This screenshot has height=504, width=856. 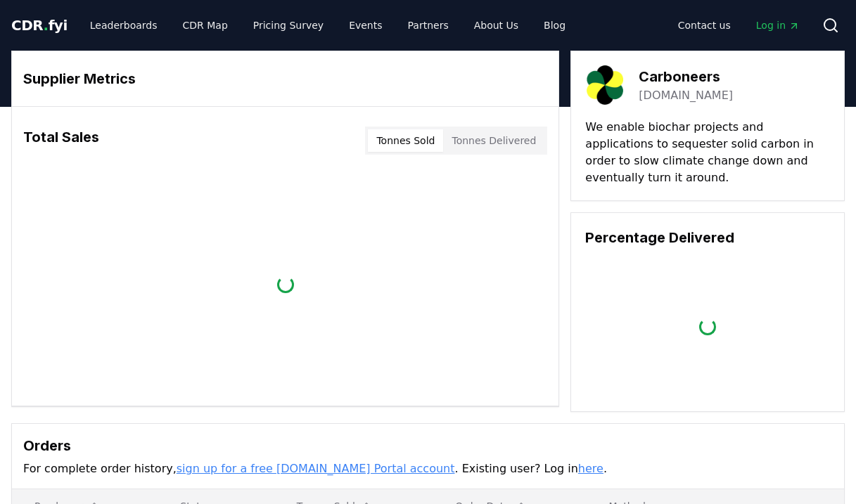 What do you see at coordinates (288, 25) in the screenshot?
I see `a: Pricing Survey` at bounding box center [288, 25].